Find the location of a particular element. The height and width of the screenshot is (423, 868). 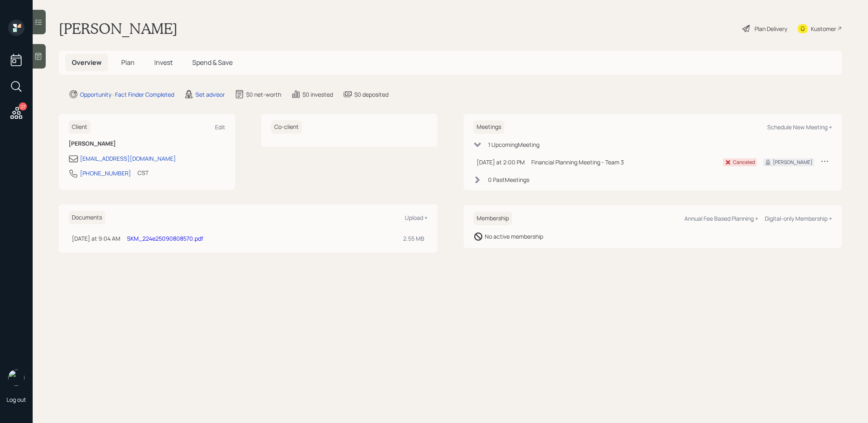

div: Financial Planning Meeting - Team 3 is located at coordinates (624, 162).